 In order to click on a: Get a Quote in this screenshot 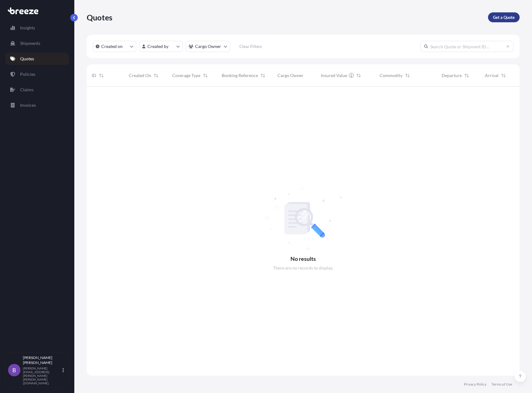, I will do `click(504, 17)`.